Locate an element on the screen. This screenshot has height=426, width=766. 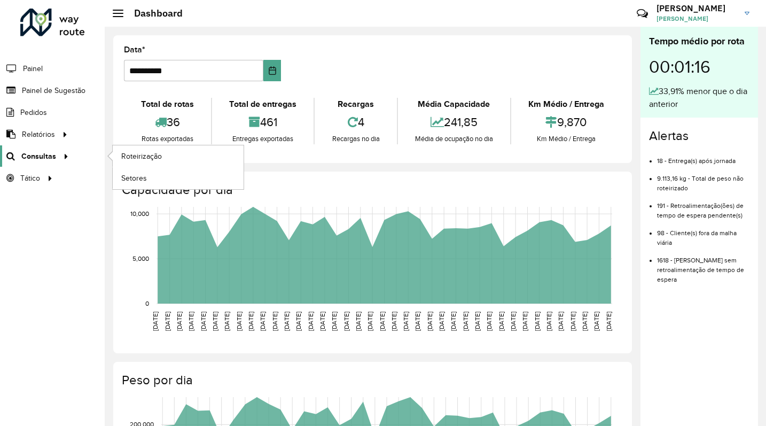
div: 36 is located at coordinates (167, 122).